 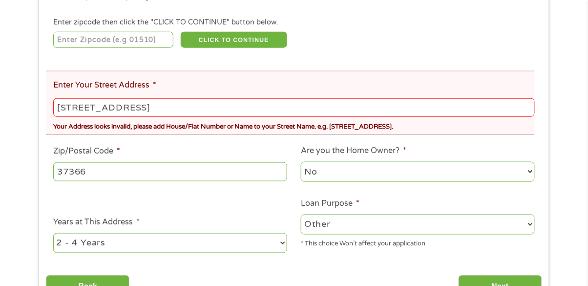 I want to click on input: Enter Zipcode (e.g 01510), so click(x=113, y=40).